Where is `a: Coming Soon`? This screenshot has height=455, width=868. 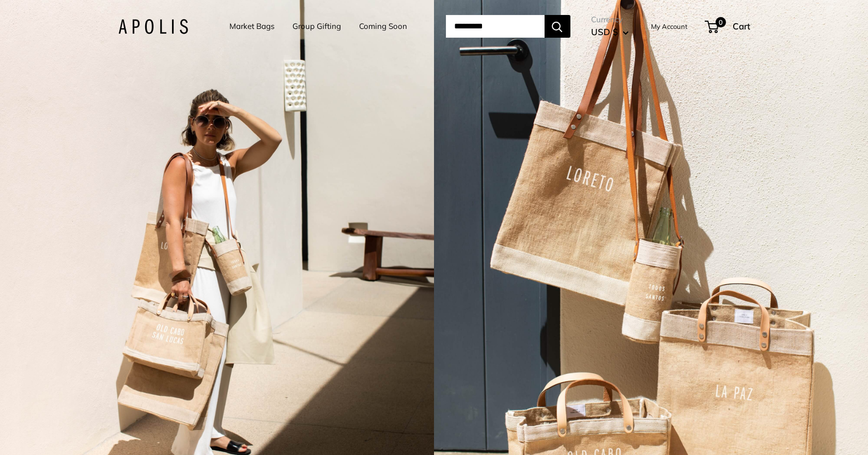 a: Coming Soon is located at coordinates (383, 26).